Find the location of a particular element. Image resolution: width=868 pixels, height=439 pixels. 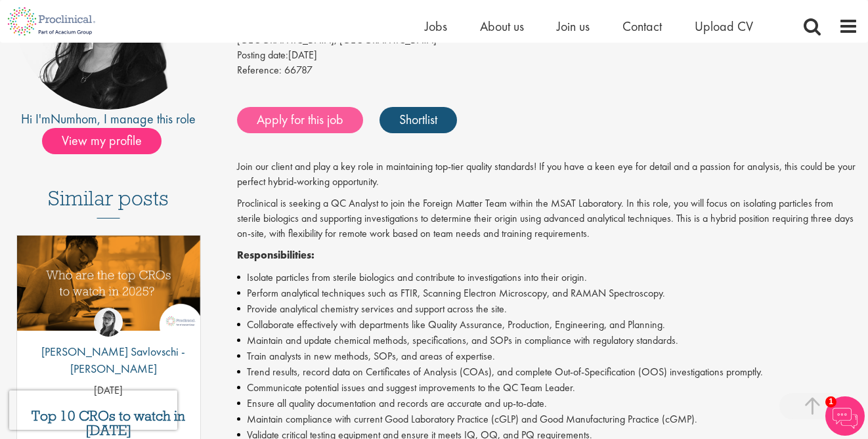

span: Join us is located at coordinates (573, 26).